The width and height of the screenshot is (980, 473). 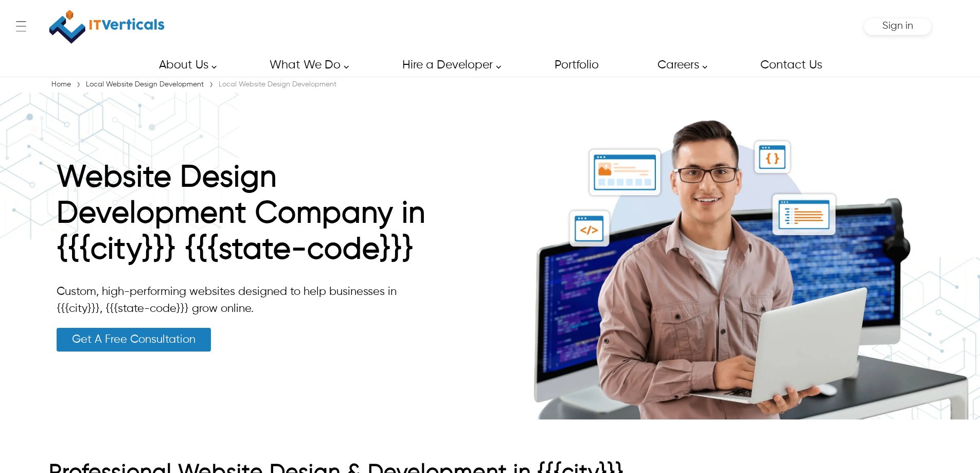 What do you see at coordinates (306, 65) in the screenshot?
I see `a: What We Do` at bounding box center [306, 65].